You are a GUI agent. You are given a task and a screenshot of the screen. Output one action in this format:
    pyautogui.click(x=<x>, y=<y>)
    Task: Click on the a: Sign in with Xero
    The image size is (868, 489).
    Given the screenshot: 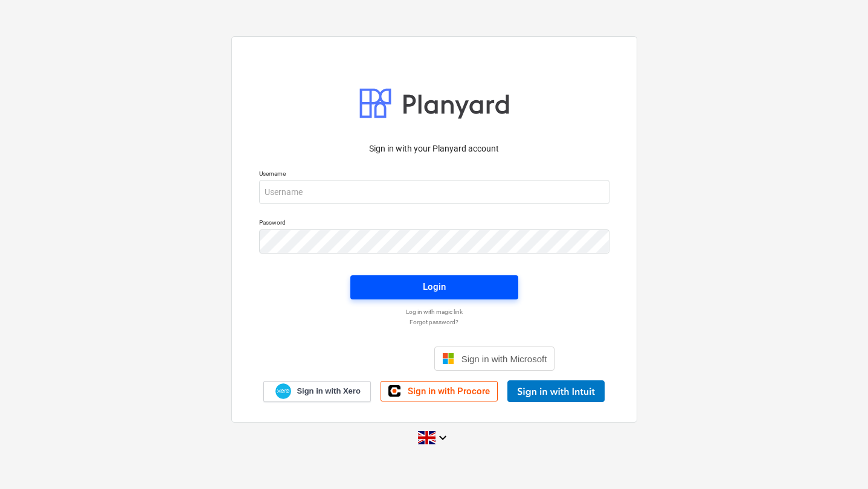 What is the action you would take?
    pyautogui.click(x=317, y=391)
    